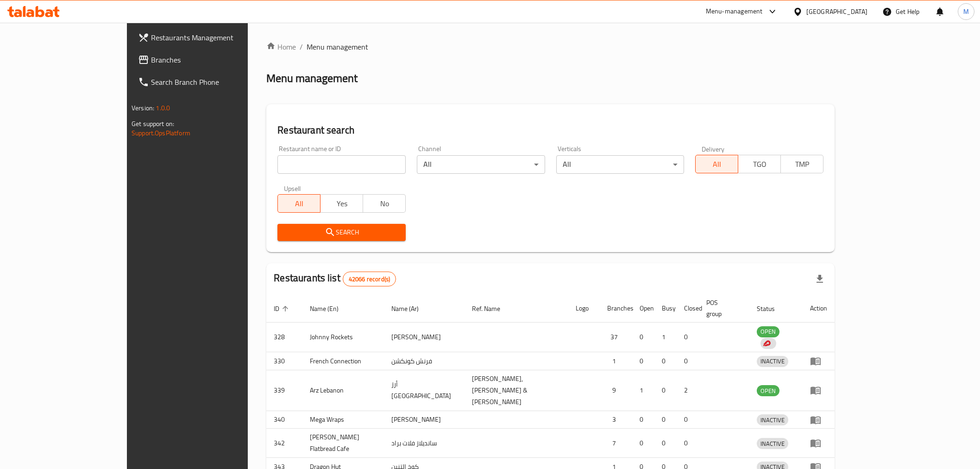  Describe the element at coordinates (292, 188) in the screenshot. I see `label: Upsell` at that location.